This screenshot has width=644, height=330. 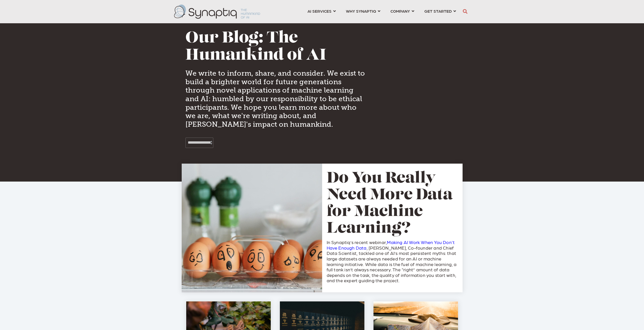 I want to click on span: COMPANY, so click(x=400, y=11).